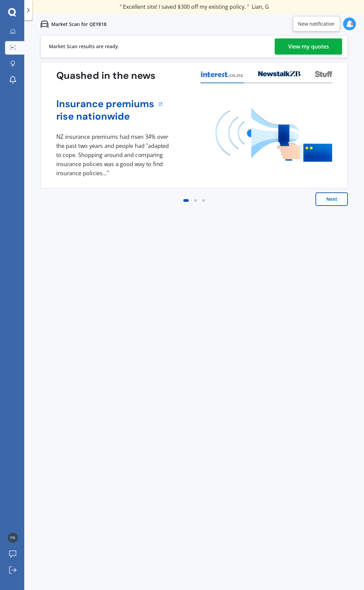  What do you see at coordinates (13, 538) in the screenshot?
I see `img: 091e057d0db8d8c40ced5c2180672b52` at bounding box center [13, 538].